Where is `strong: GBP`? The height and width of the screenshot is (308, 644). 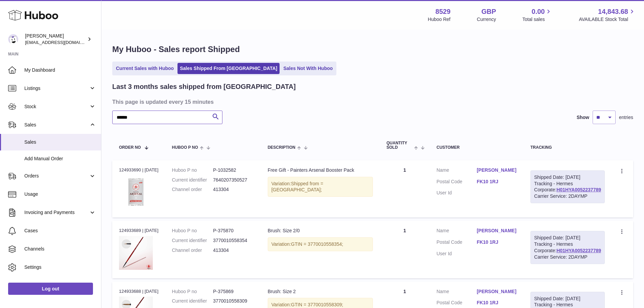
strong: GBP is located at coordinates (488, 12).